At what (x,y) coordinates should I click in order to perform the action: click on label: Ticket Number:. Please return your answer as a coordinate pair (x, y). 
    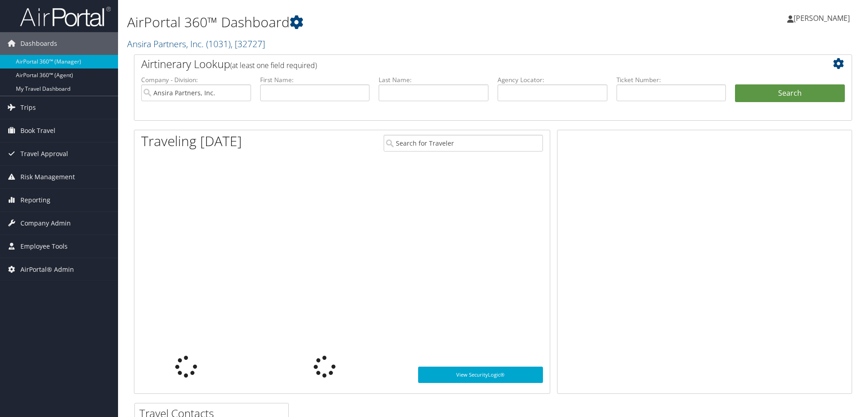
    Looking at the image, I should click on (671, 80).